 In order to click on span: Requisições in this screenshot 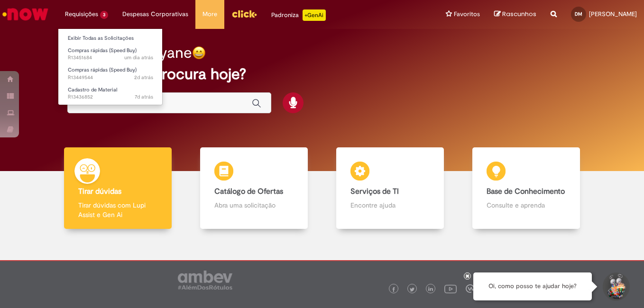, I will do `click(82, 15)`.